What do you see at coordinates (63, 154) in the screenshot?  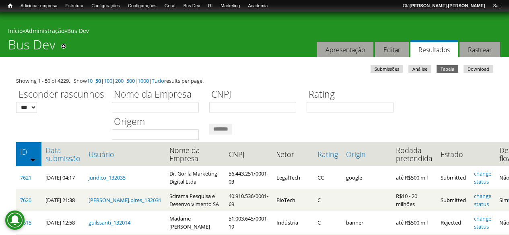 I see `a: Data submissão` at bounding box center [63, 154].